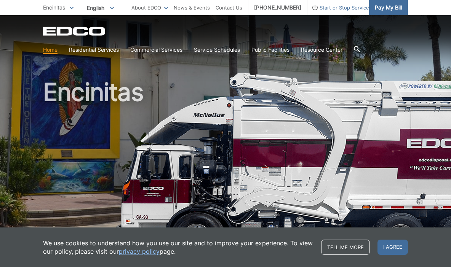 The height and width of the screenshot is (267, 451). I want to click on a: Commercial Services, so click(156, 50).